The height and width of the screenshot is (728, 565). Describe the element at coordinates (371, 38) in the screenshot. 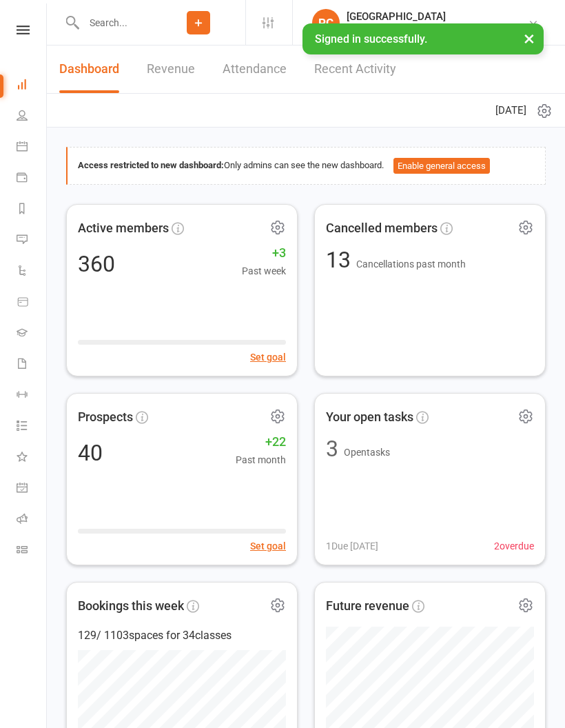

I see `span: Signed in successfully.` at that location.